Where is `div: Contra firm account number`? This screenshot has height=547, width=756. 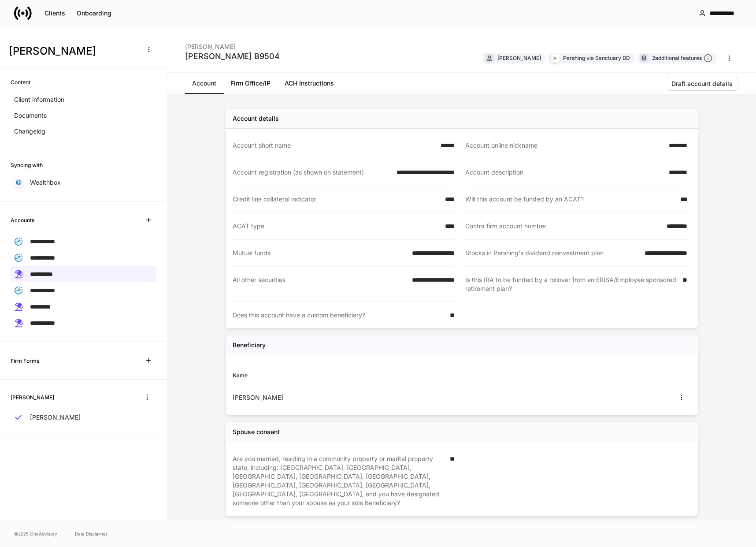
div: Contra firm account number is located at coordinates (563, 226).